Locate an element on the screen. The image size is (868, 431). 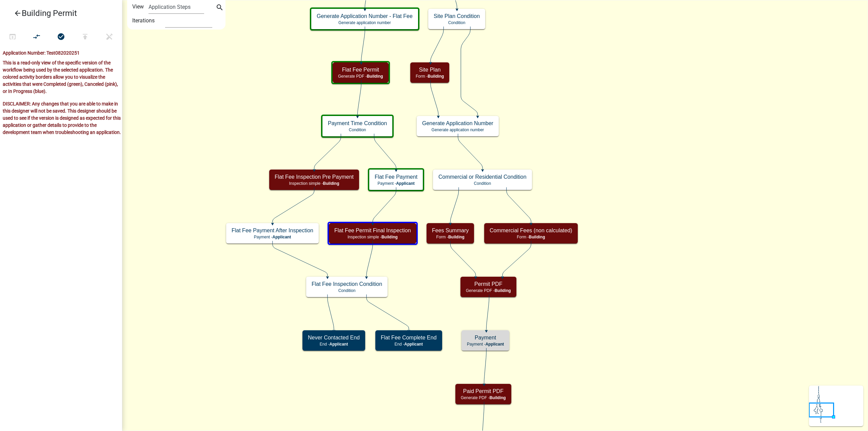
i: edit_off is located at coordinates (109, 37).